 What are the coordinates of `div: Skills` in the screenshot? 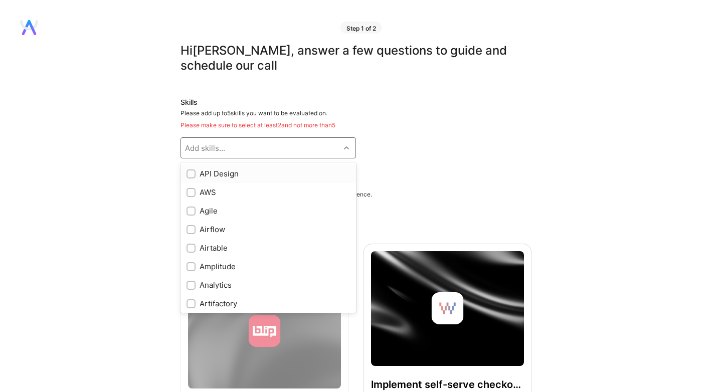 It's located at (356, 102).